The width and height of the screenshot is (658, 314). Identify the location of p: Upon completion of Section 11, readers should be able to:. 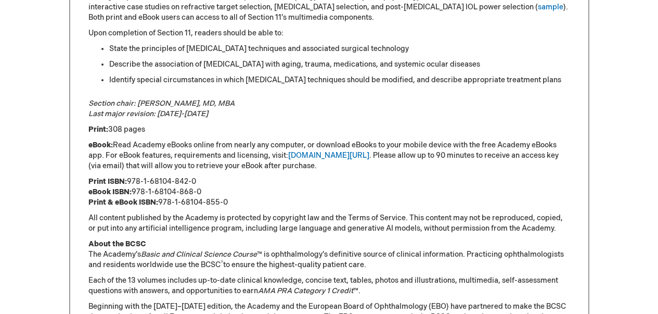
(329, 33).